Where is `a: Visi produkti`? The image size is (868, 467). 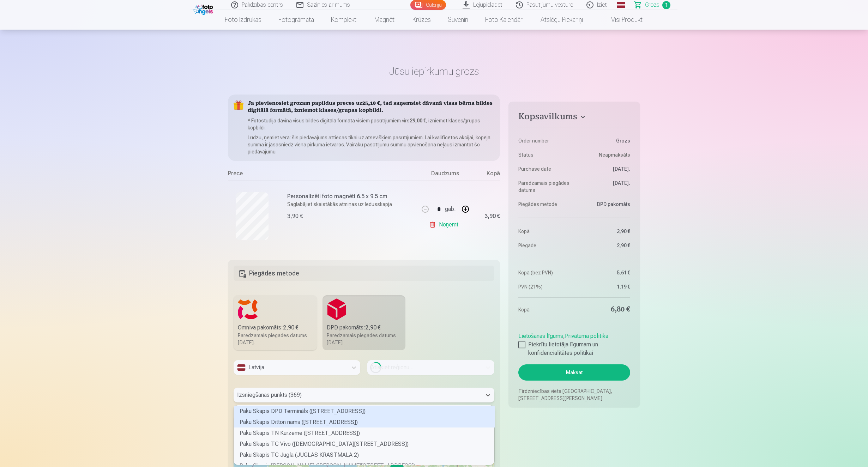
a: Visi produkti is located at coordinates (622, 19).